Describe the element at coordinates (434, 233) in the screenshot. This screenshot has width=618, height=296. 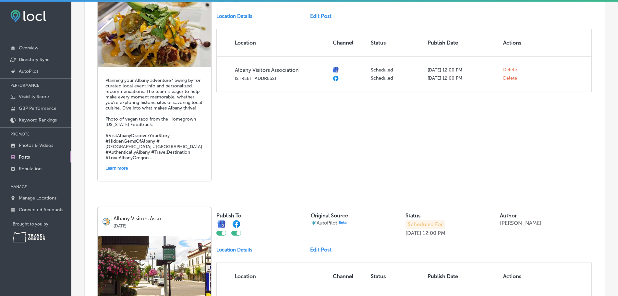
I see `p: 12:00 PM` at that location.